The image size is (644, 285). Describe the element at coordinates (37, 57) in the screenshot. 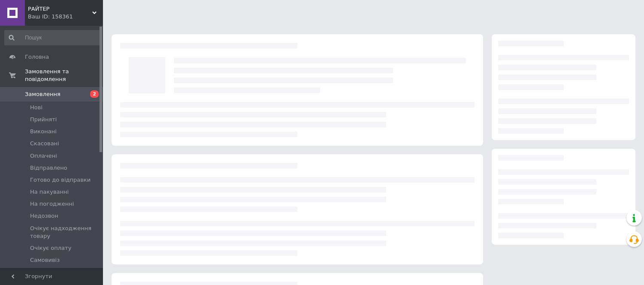

I see `span: Головна` at that location.